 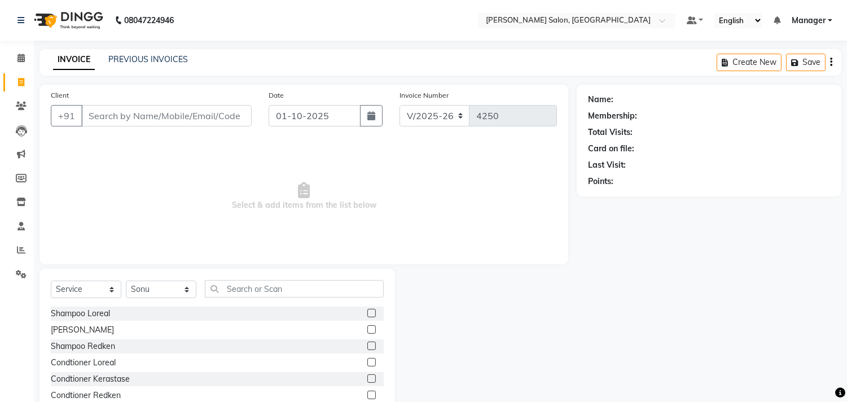 What do you see at coordinates (806, 62) in the screenshot?
I see `button: Save` at bounding box center [806, 62].